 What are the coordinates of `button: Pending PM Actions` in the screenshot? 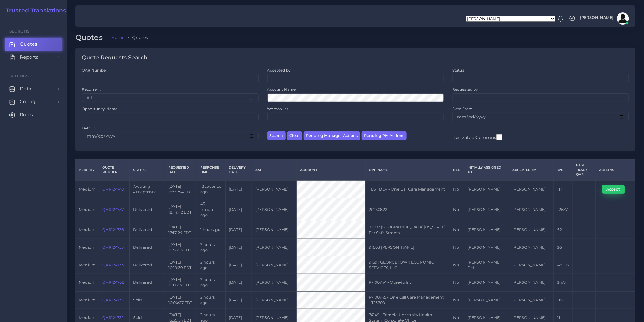 It's located at (384, 136).